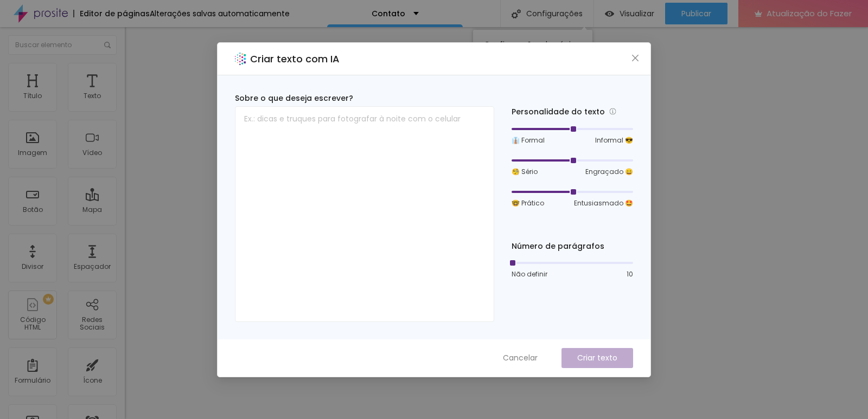 The image size is (868, 419). Describe the element at coordinates (696, 14) in the screenshot. I see `button: Publicar` at that location.